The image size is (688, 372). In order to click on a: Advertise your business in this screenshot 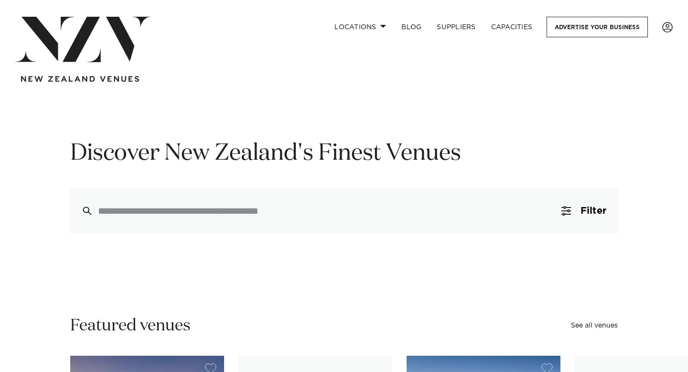, I will do `click(598, 27)`.